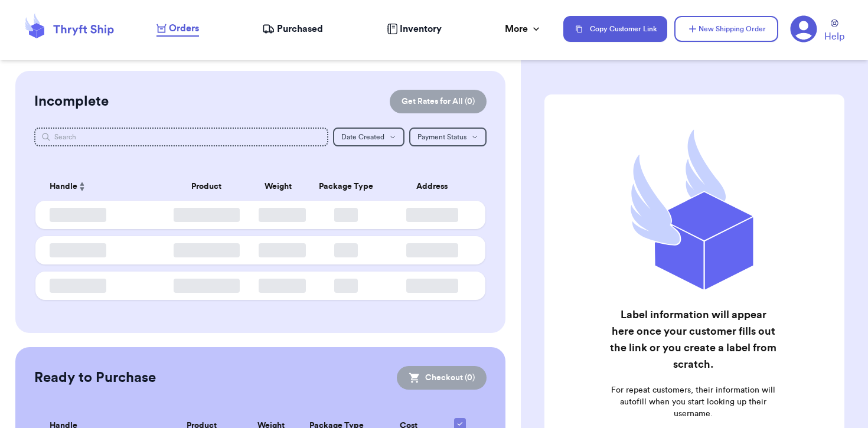 This screenshot has height=428, width=868. I want to click on button: Sort ascending, so click(82, 187).